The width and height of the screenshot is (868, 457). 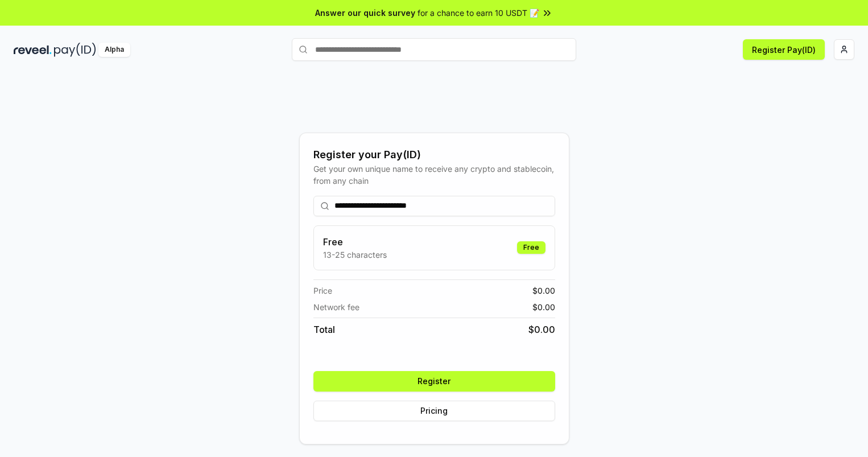 I want to click on img: pay_id, so click(x=75, y=49).